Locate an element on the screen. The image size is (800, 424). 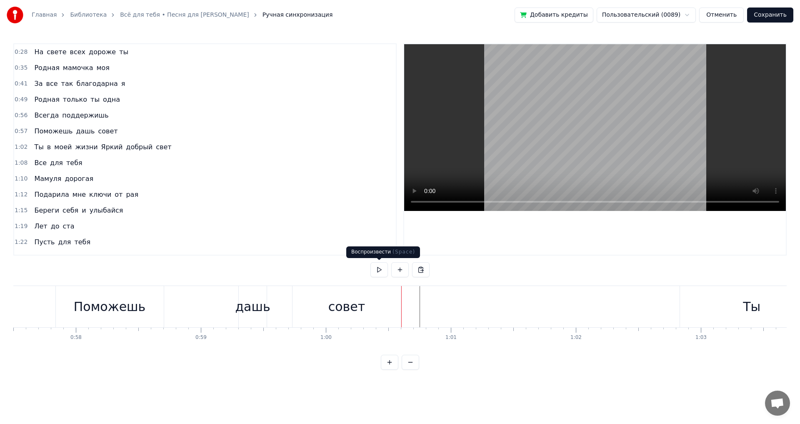
span: ( Space ) is located at coordinates (404, 252).